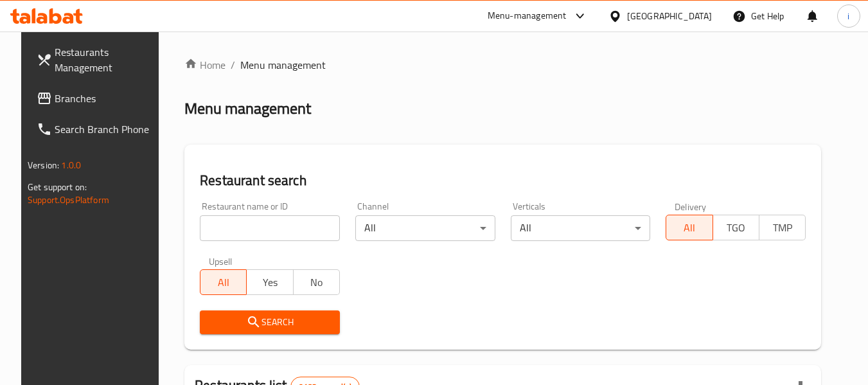 This screenshot has width=868, height=385. Describe the element at coordinates (269, 229) in the screenshot. I see `input: Search for restaurant name or ID..` at that location.